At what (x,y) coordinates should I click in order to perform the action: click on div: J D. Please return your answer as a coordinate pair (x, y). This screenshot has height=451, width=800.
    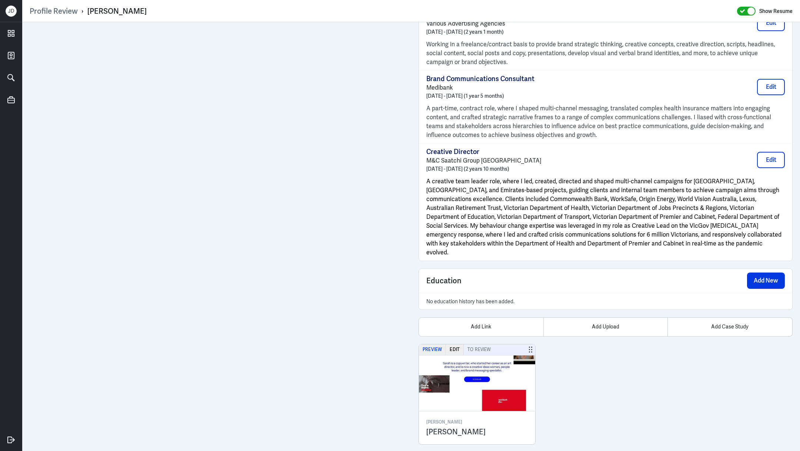
    Looking at the image, I should click on (11, 11).